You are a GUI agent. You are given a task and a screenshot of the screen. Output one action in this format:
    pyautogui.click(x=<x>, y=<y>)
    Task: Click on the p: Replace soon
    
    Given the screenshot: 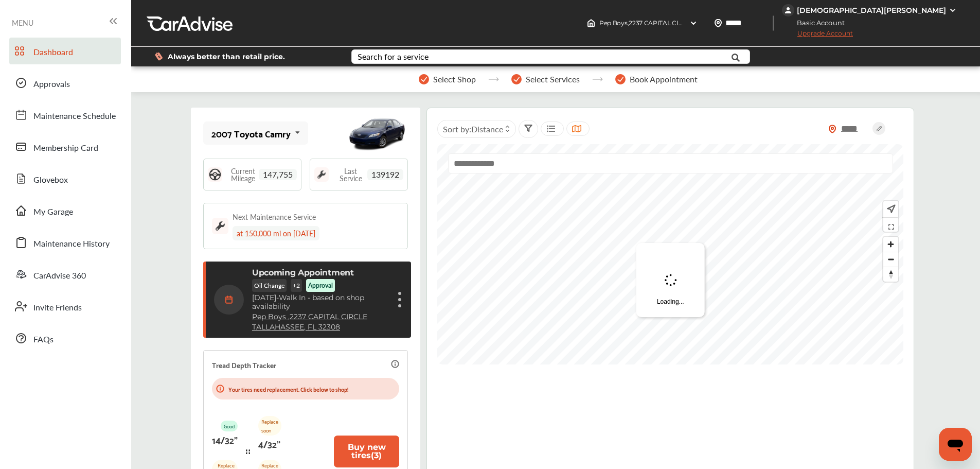 What is the action you would take?
    pyautogui.click(x=270, y=426)
    